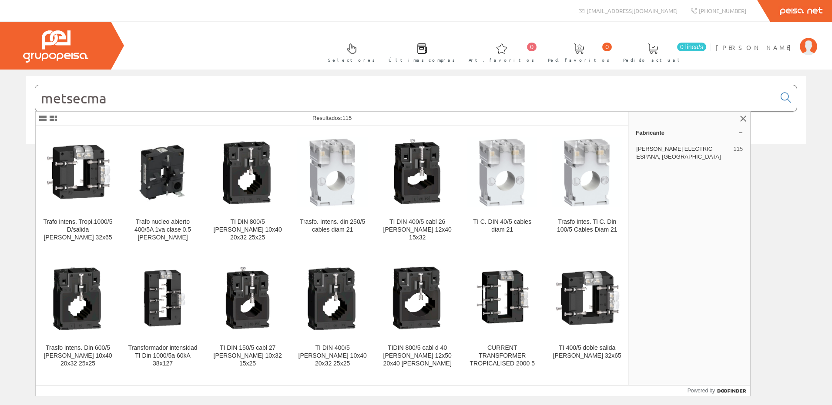  Describe the element at coordinates (78, 172) in the screenshot. I see `img: Trafo intens. Tropi.1000/5 D/salida barras 32x65` at that location.